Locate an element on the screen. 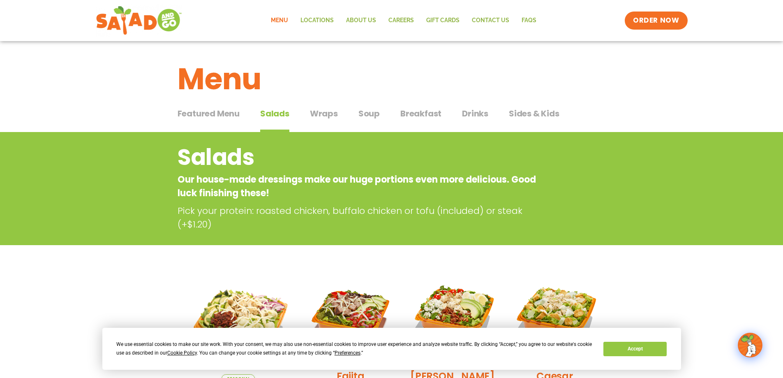 The image size is (783, 378). span: Drinks is located at coordinates (475, 113).